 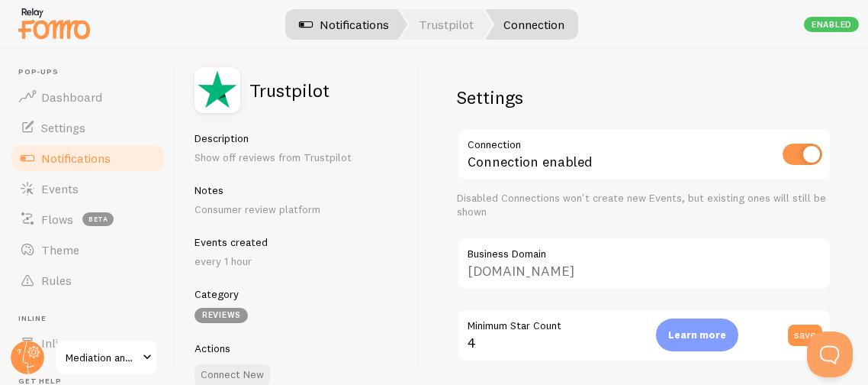 What do you see at coordinates (87, 343) in the screenshot?
I see `a: Inline` at bounding box center [87, 343].